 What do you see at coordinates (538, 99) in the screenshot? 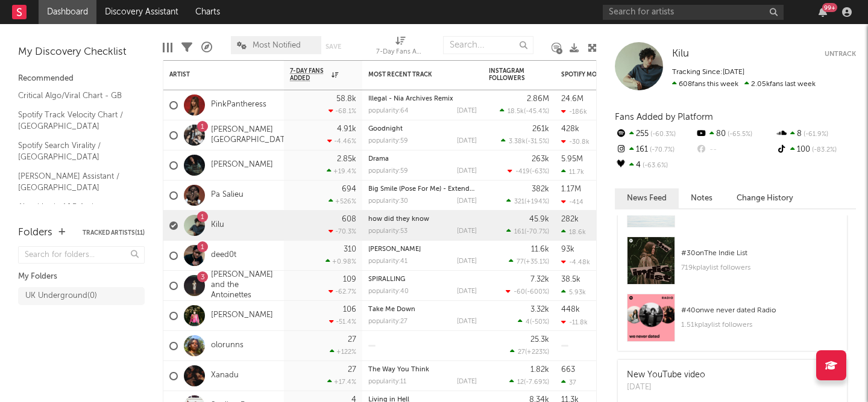
I see `div: 2.86M` at bounding box center [538, 99].